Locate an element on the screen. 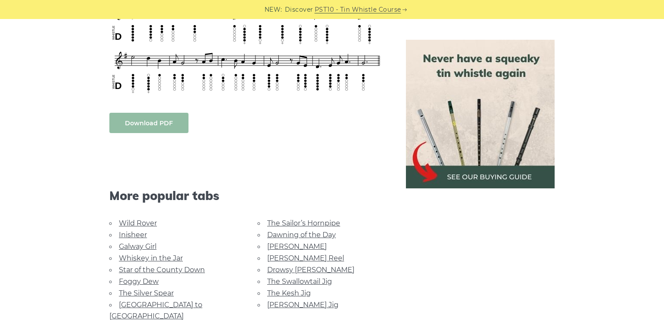 The width and height of the screenshot is (664, 321). span: Discover is located at coordinates (299, 10).